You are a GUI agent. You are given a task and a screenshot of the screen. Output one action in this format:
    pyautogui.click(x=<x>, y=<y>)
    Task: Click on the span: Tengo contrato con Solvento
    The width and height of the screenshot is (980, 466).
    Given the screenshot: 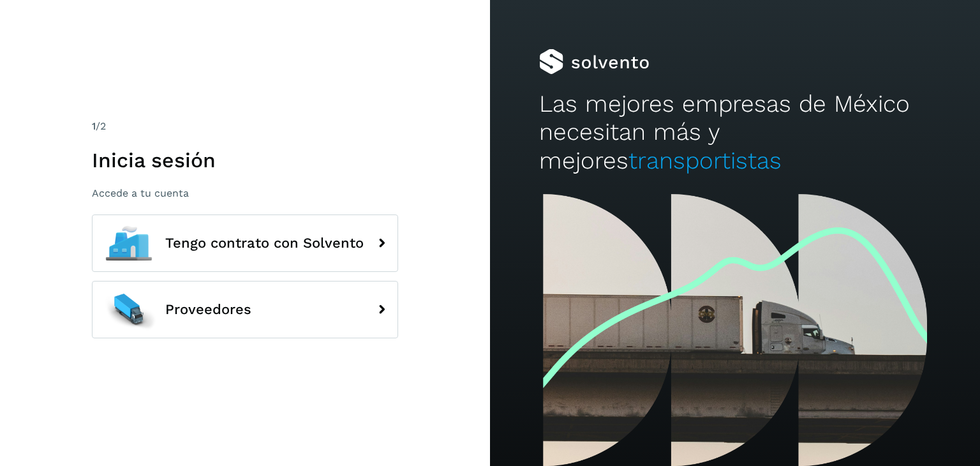 What is the action you would take?
    pyautogui.click(x=264, y=243)
    